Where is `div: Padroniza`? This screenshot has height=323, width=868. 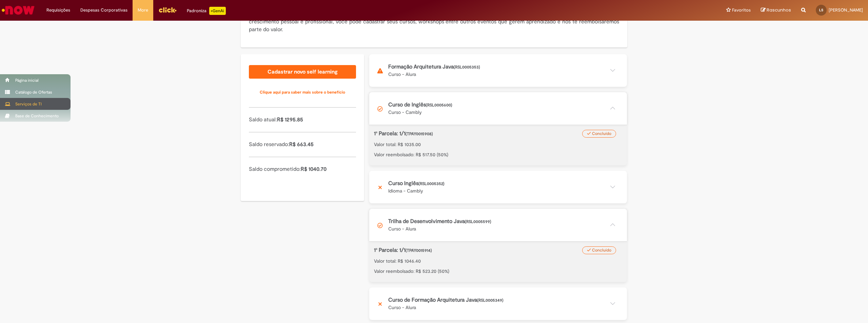 div: Padroniza is located at coordinates (206, 11).